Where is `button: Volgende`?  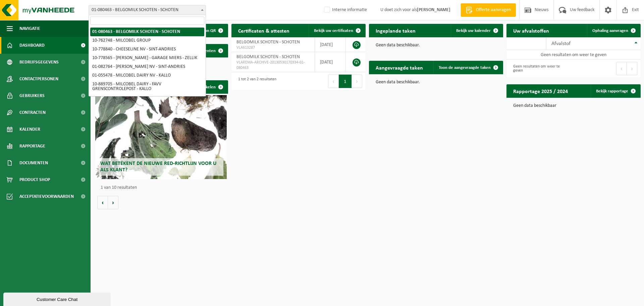
button: Volgende is located at coordinates (113, 202).